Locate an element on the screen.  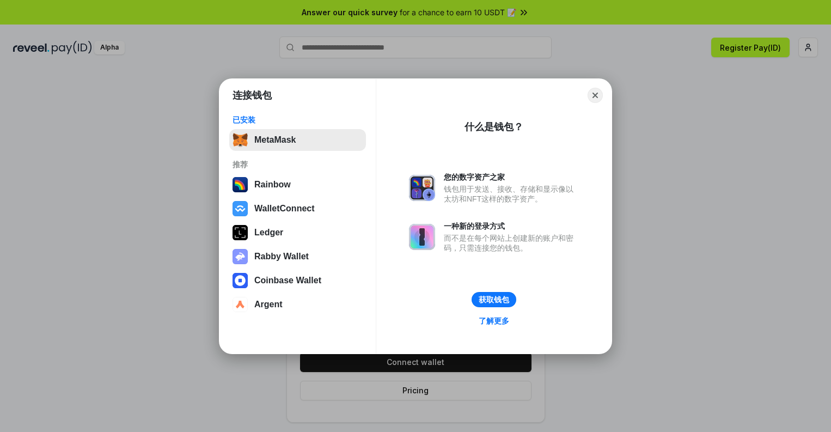
div: Ledger is located at coordinates (268, 232).